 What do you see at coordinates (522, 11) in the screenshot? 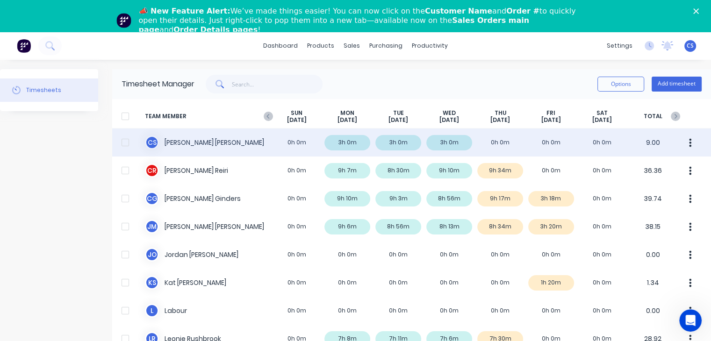
I see `b: Order #` at bounding box center [522, 11].